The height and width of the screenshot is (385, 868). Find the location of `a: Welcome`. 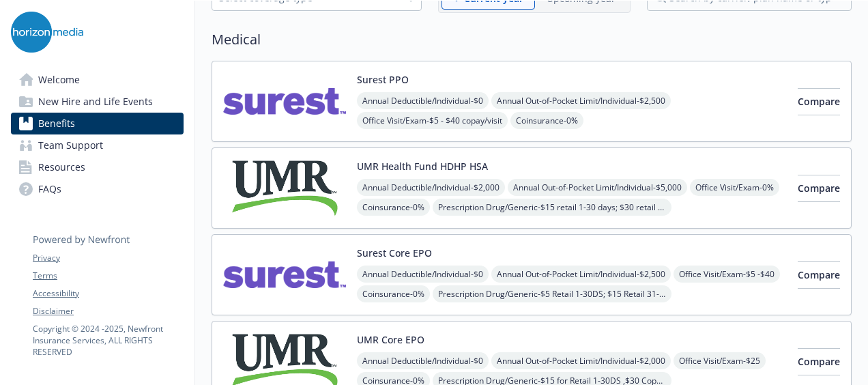

a: Welcome is located at coordinates (97, 80).